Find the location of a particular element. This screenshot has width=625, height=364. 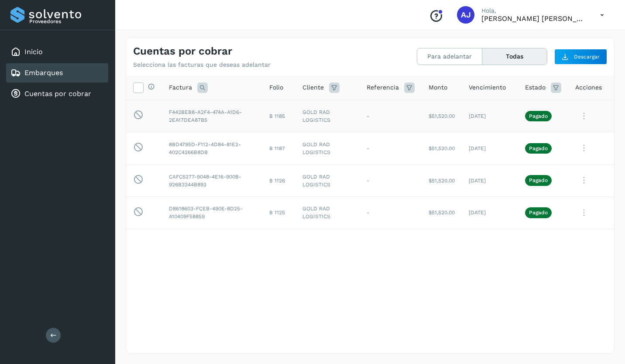

span: Monto is located at coordinates (438, 87).